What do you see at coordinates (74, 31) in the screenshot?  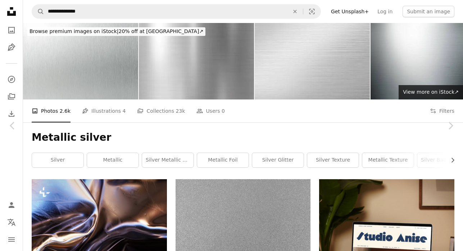 I see `span: Browse premium images on iStock |` at bounding box center [74, 31].